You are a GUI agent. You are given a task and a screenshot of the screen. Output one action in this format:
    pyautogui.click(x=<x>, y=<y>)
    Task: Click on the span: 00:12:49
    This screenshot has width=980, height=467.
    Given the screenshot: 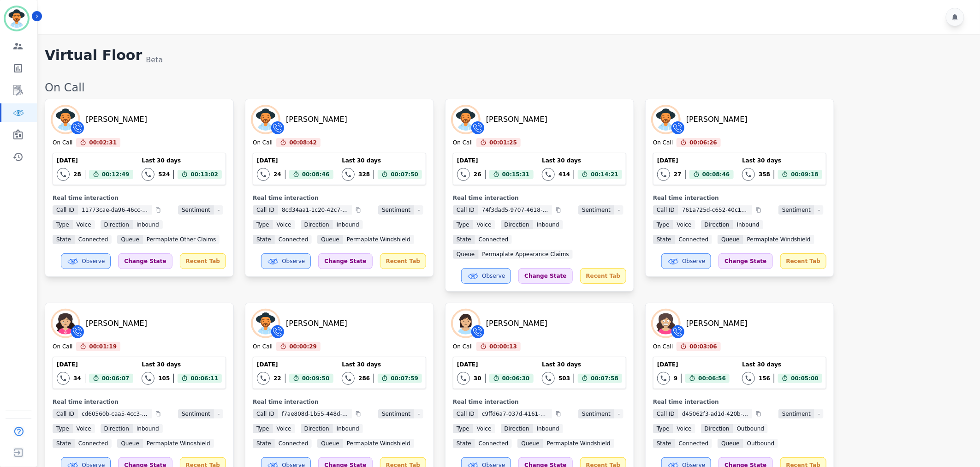 What is the action you would take?
    pyautogui.click(x=116, y=174)
    